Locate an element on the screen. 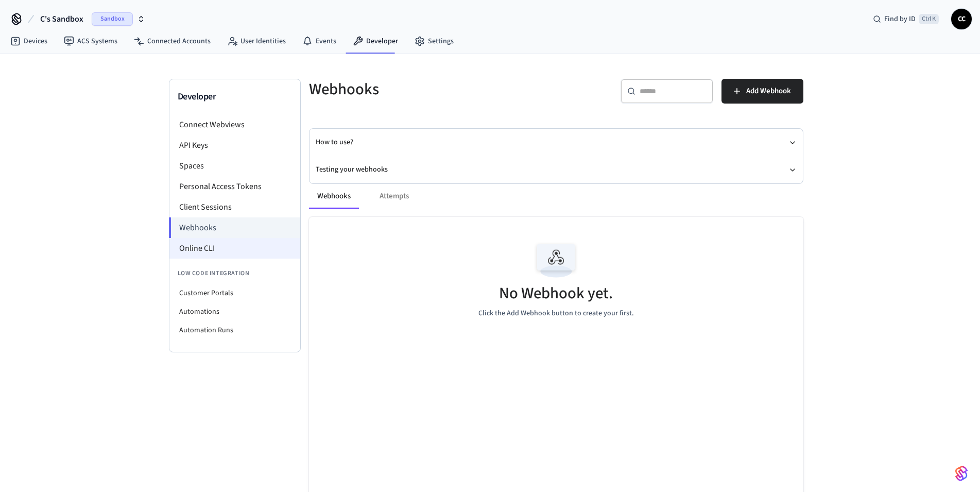  img: Webhook Empty State is located at coordinates (556, 261).